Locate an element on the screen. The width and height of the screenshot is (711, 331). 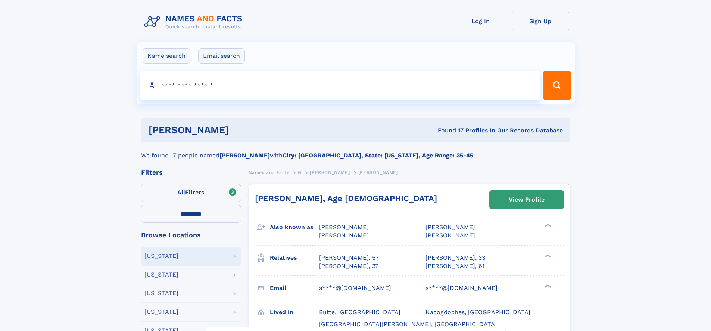
a: Sign Up is located at coordinates (541, 21).